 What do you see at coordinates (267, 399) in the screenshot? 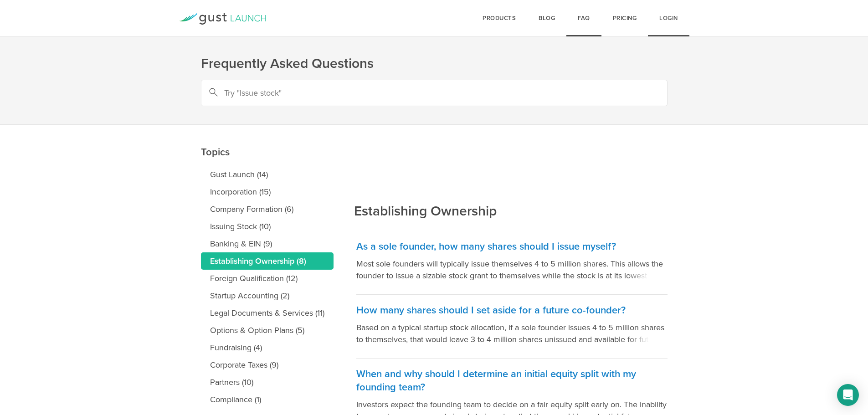
I see `a: Compliance (1)` at bounding box center [267, 399].